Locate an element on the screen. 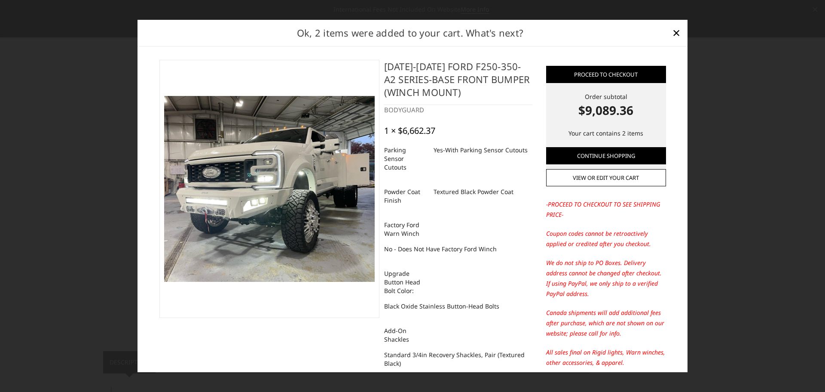  p: Canada shipments will add additional fees after purchase, which are not shown on our website; ple... is located at coordinates (606, 323).